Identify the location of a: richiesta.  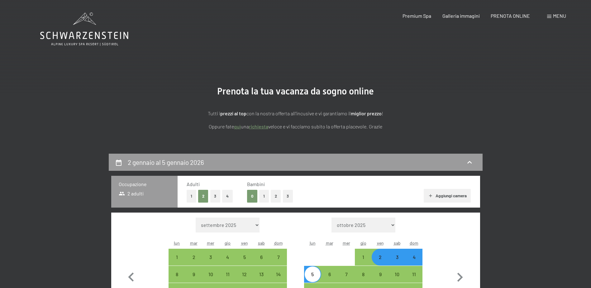
(258, 126).